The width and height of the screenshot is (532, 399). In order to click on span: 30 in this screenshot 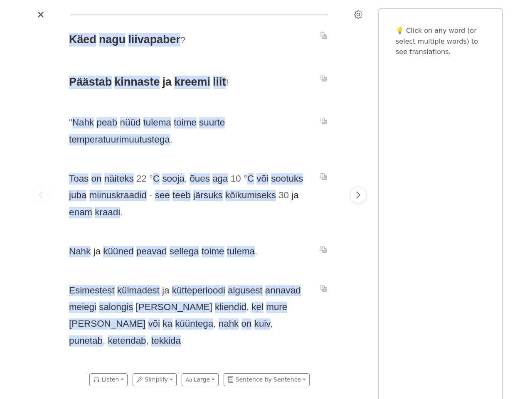, I will do `click(283, 196)`.